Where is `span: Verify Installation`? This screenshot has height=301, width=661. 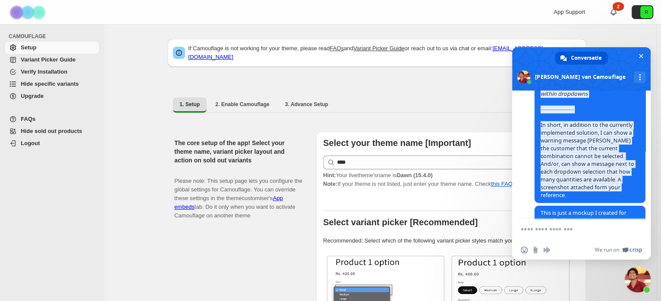
span: Verify Installation is located at coordinates (44, 71).